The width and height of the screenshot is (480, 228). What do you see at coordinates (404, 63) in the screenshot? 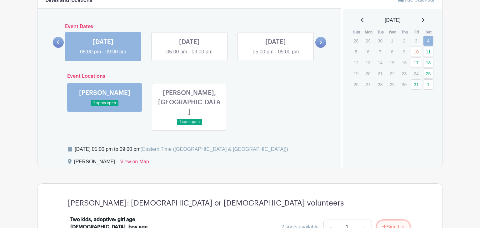
I see `p: 16` at bounding box center [404, 63].